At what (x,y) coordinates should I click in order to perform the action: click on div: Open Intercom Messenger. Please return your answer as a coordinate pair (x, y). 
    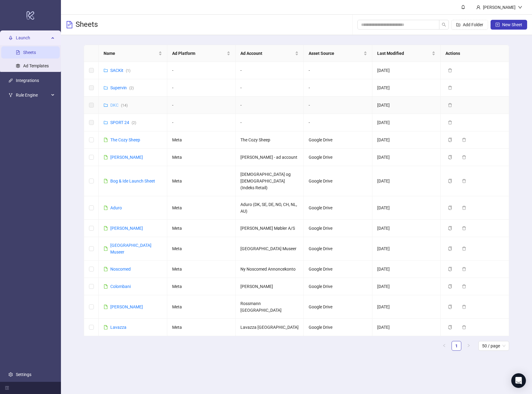
    Looking at the image, I should click on (519, 381).